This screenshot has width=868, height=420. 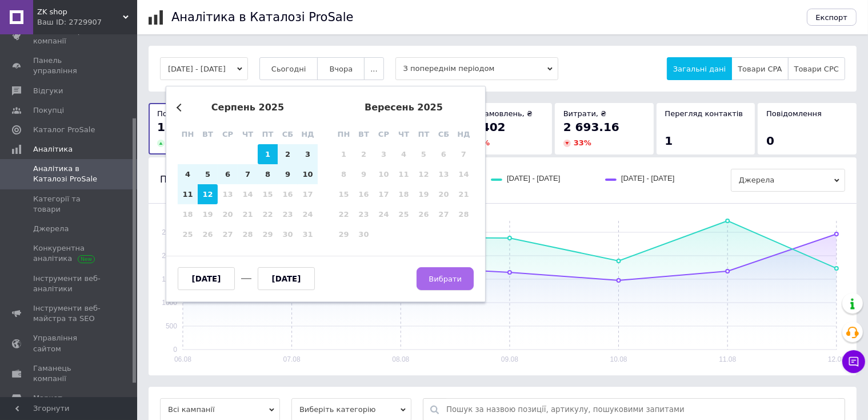 I want to click on span: Джерела, so click(x=789, y=180).